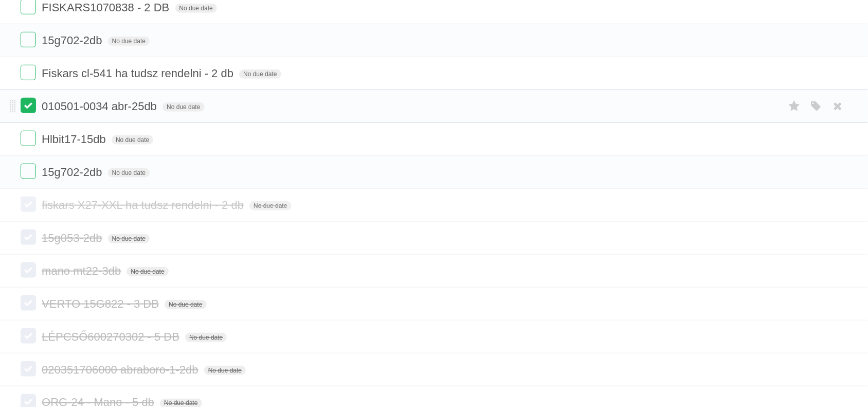 Image resolution: width=868 pixels, height=407 pixels. Describe the element at coordinates (101, 303) in the screenshot. I see `span: VERTO 15G822 - 3 DB` at that location.